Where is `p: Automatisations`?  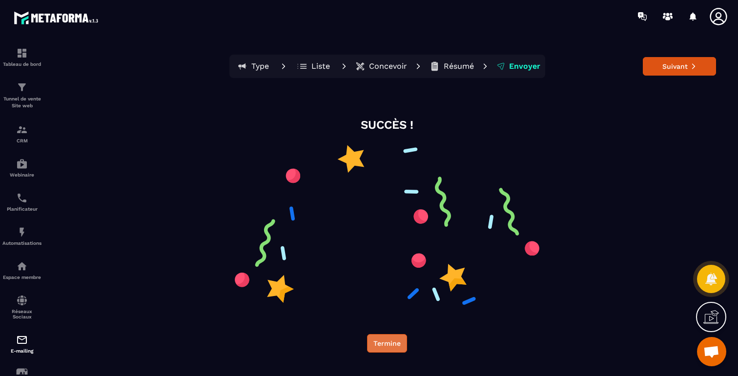
p: Automatisations is located at coordinates (22, 243).